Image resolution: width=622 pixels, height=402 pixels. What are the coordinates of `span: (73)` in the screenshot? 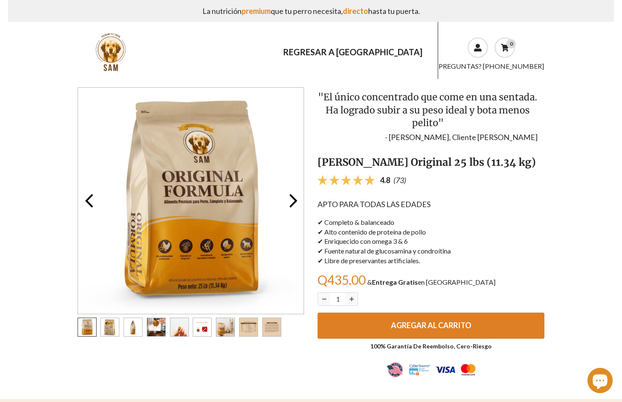 It's located at (400, 180).